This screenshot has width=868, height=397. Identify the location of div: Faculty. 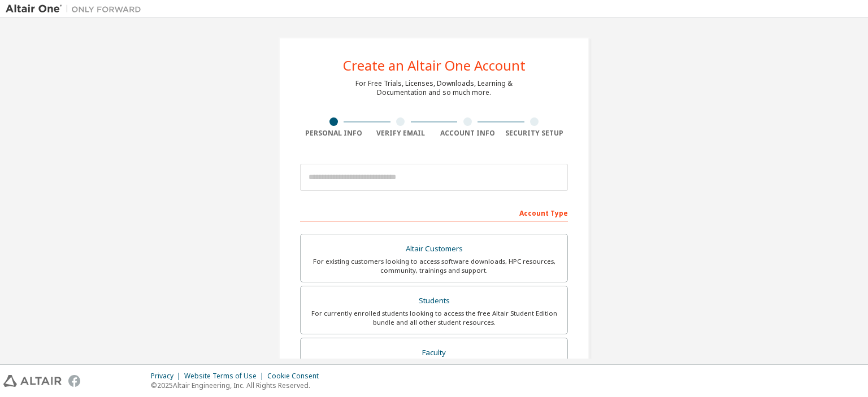
(434, 353).